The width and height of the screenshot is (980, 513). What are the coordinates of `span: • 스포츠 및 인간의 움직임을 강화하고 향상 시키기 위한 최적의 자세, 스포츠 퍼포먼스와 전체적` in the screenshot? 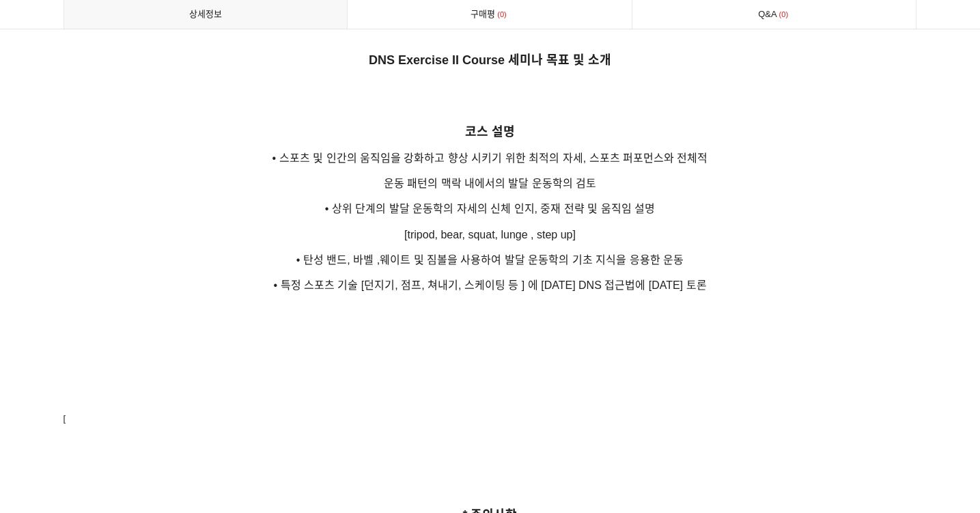 It's located at (491, 158).